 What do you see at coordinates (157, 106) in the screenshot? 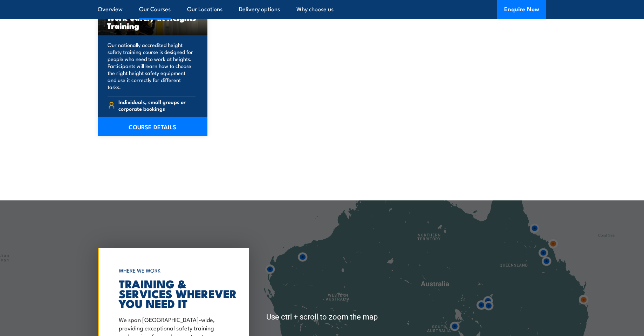
I see `span: Individuals, small groups or corporate bookings` at bounding box center [157, 106].